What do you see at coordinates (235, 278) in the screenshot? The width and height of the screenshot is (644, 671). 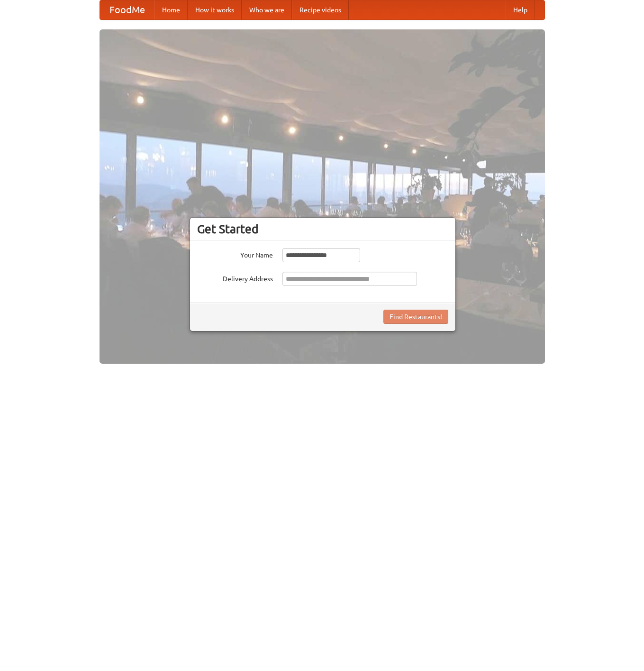 I see `label: Delivery Address` at bounding box center [235, 278].